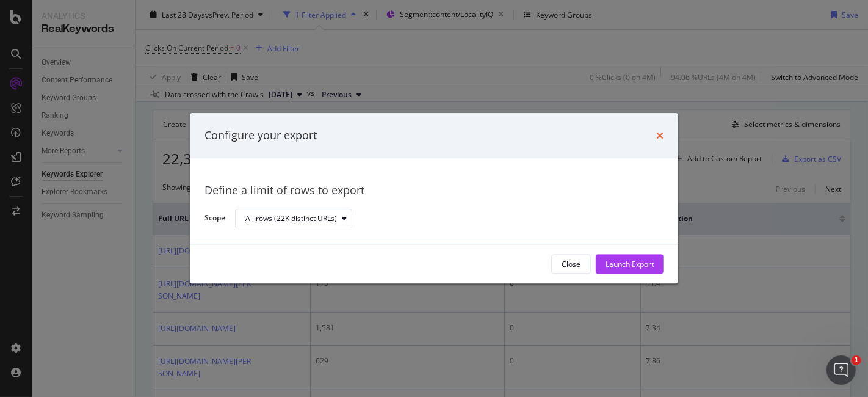 Image resolution: width=868 pixels, height=397 pixels. I want to click on span: 1, so click(857, 360).